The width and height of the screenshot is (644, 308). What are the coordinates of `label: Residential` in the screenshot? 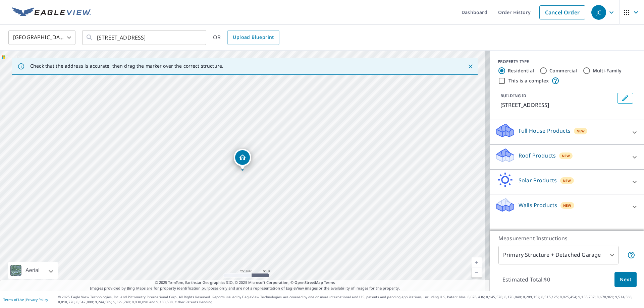 It's located at (521, 71).